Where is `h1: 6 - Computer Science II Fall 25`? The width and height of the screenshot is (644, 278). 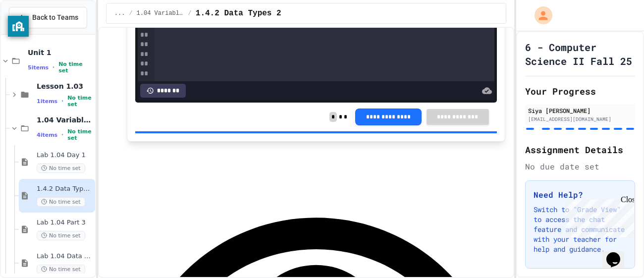 h1: 6 - Computer Science II Fall 25 is located at coordinates (580, 54).